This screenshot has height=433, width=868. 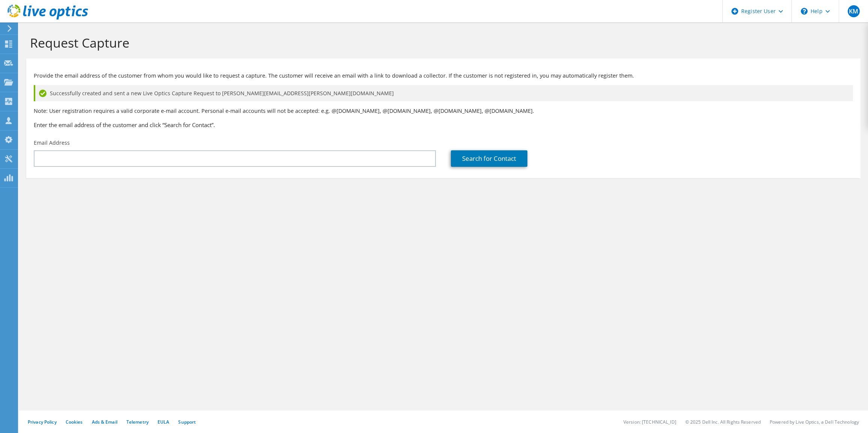 I want to click on li: © 2025 Dell Inc. All Rights Reserved, so click(x=723, y=422).